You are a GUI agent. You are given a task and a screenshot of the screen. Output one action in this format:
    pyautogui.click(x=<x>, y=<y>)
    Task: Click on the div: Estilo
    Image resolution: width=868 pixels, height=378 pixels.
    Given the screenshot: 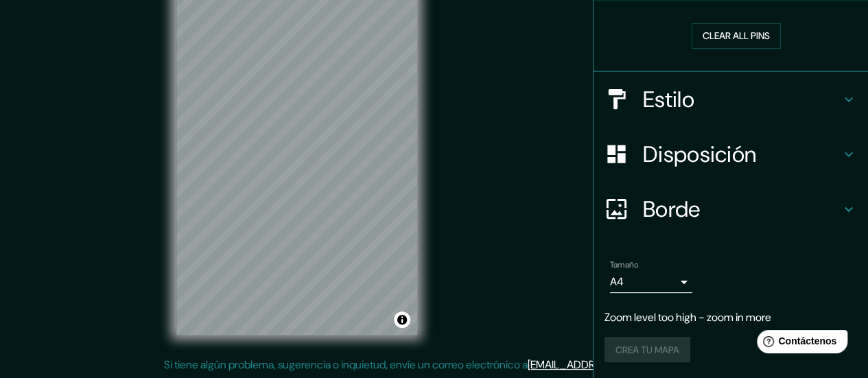 What is the action you would take?
    pyautogui.click(x=730, y=100)
    